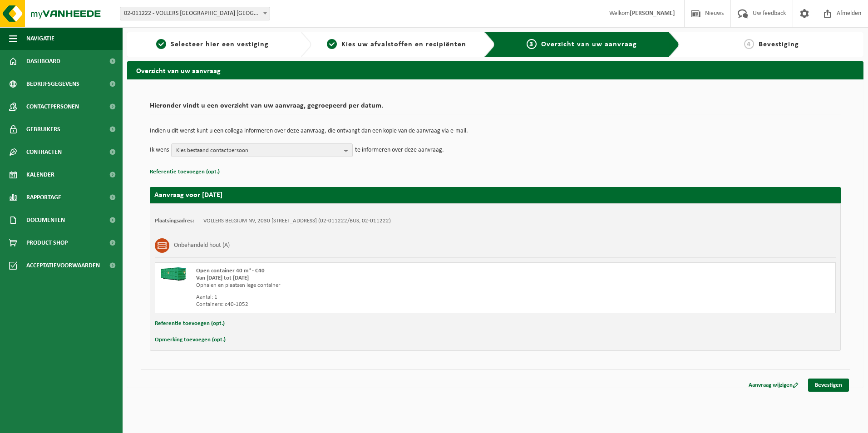  What do you see at coordinates (364, 297) in the screenshot?
I see `div: Aantal: 1` at bounding box center [364, 297].